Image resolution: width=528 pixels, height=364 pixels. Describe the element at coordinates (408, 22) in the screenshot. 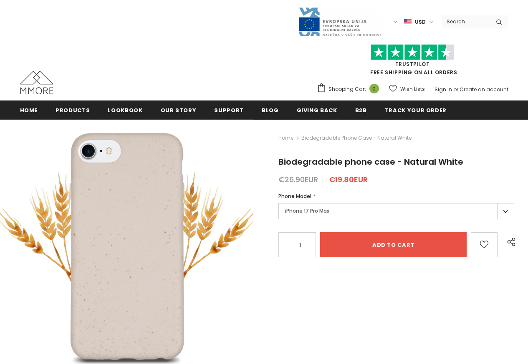

I see `img: USD` at that location.